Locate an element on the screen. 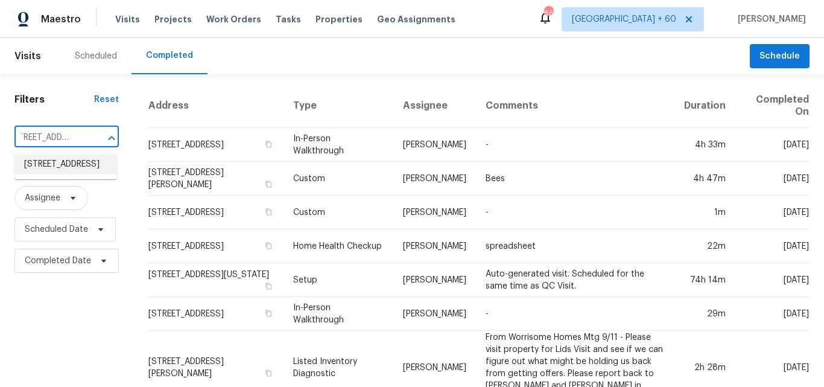  td: 74h 14m is located at coordinates (705, 280).